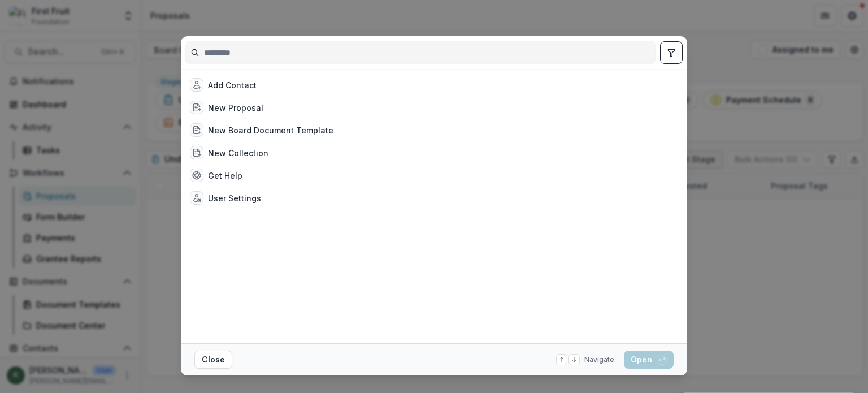 The image size is (868, 393). I want to click on div: New Collection, so click(238, 153).